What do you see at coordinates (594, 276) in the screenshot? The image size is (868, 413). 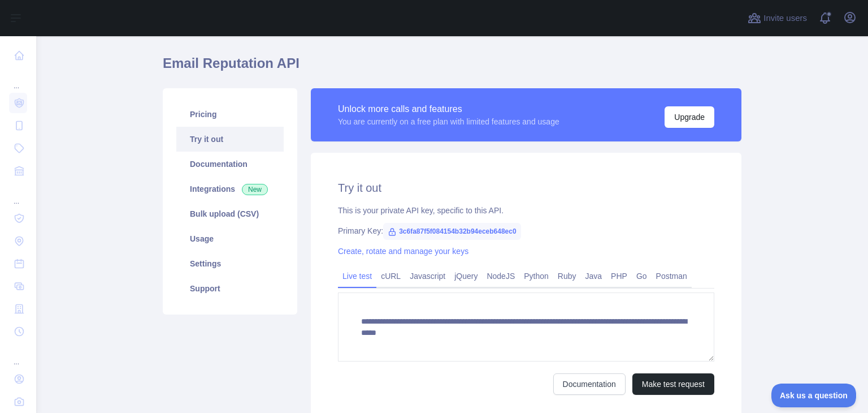 I see `a: Java` at bounding box center [594, 276].